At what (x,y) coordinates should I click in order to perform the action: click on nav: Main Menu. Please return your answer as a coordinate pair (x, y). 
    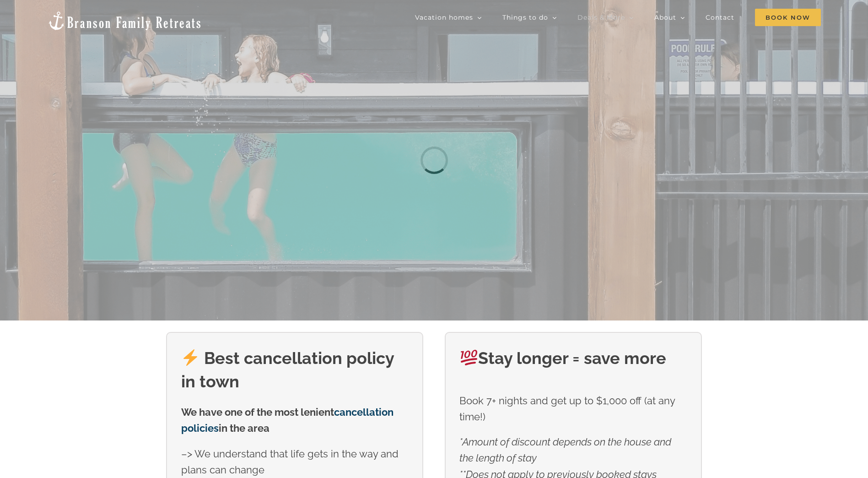
    Looking at the image, I should click on (618, 17).